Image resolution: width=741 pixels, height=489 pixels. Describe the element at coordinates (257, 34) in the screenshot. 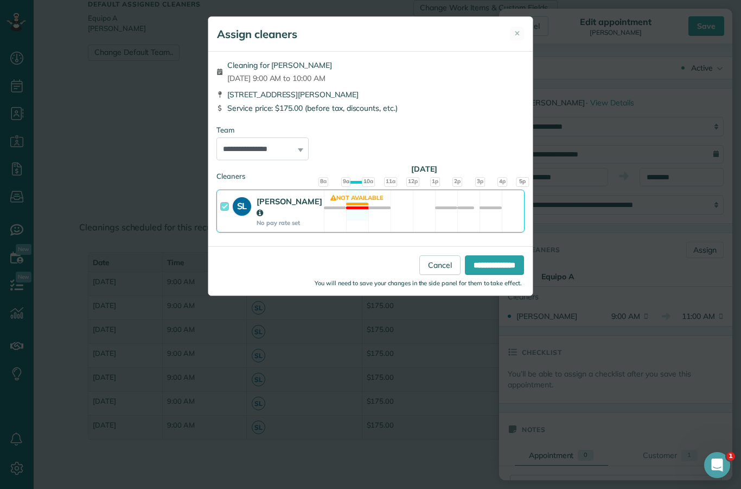

I see `h5: Assign cleaners` at that location.